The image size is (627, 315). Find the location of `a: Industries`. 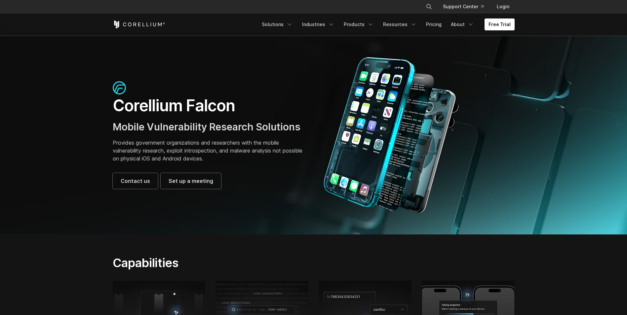

a: Industries is located at coordinates (318, 24).